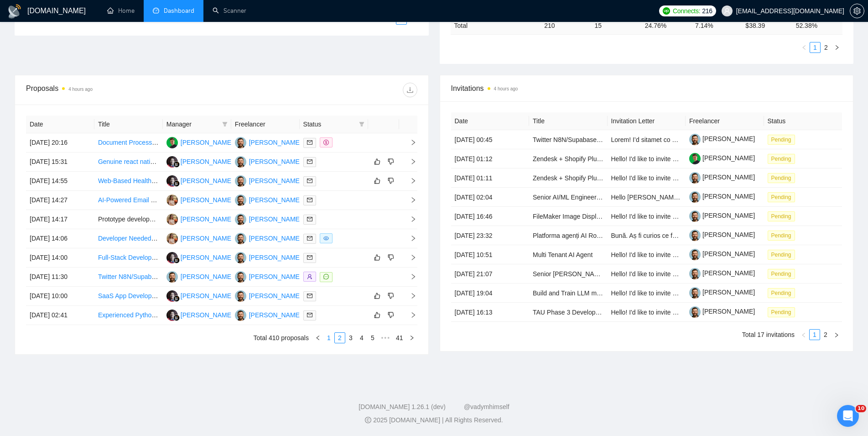 Image resolution: width=868 pixels, height=436 pixels. What do you see at coordinates (582, 140) in the screenshot?
I see `a: Twitter N8N/Supabase Automation` at bounding box center [582, 140].